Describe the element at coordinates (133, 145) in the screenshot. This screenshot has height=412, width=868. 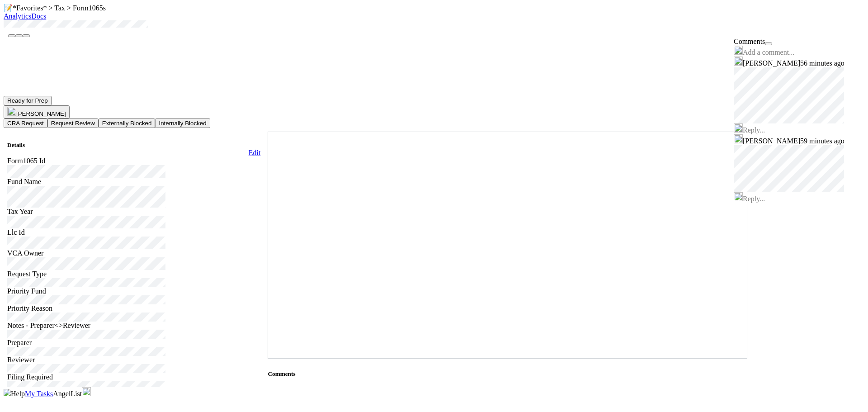
I see `h5: Details` at that location.